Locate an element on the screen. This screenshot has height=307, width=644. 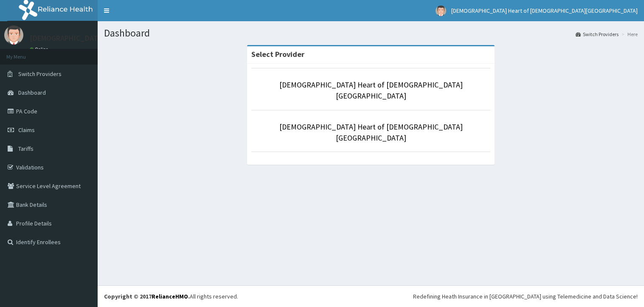
a: Online is located at coordinates (40, 49).